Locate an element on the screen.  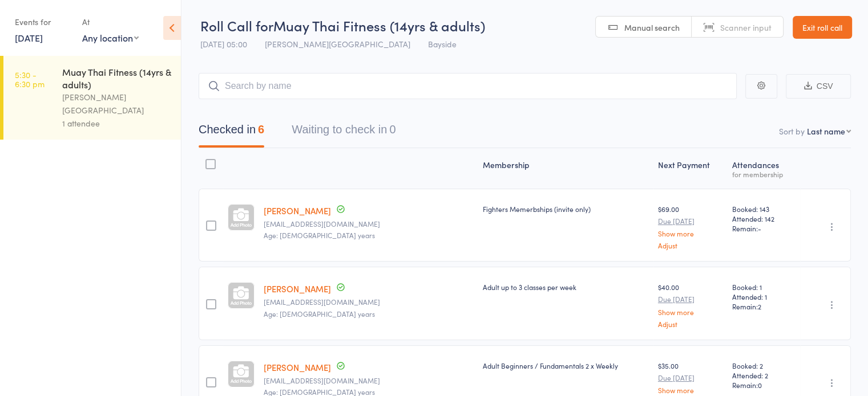
div: $69.00 is located at coordinates (691, 226).